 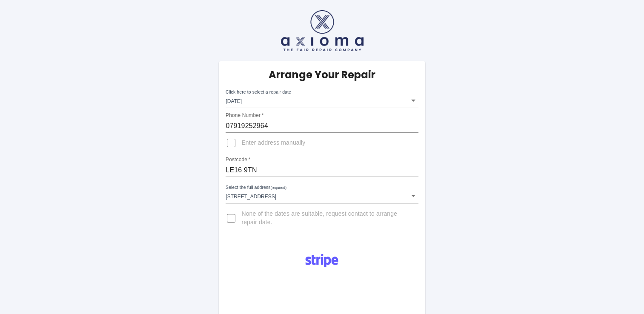 What do you see at coordinates (322, 75) in the screenshot?
I see `h5: Arrange Your Repair` at bounding box center [322, 75].